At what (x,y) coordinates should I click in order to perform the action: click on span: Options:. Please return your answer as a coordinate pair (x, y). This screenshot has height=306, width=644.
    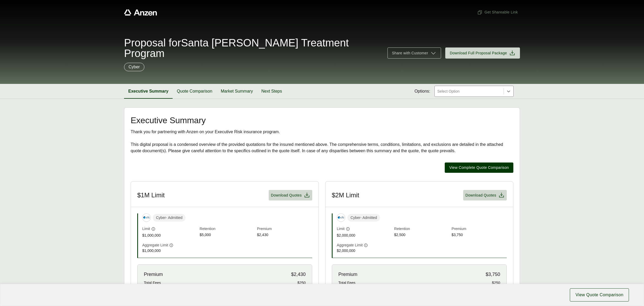
    Looking at the image, I should click on (423, 92).